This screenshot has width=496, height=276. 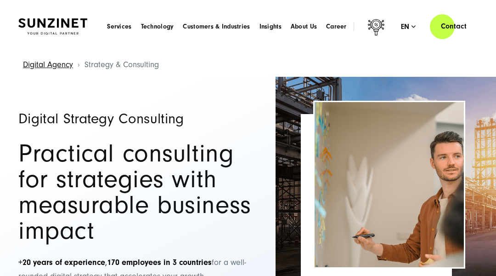 I want to click on h2: Practical consulting for strategies with measurable business impact, so click(x=139, y=192).